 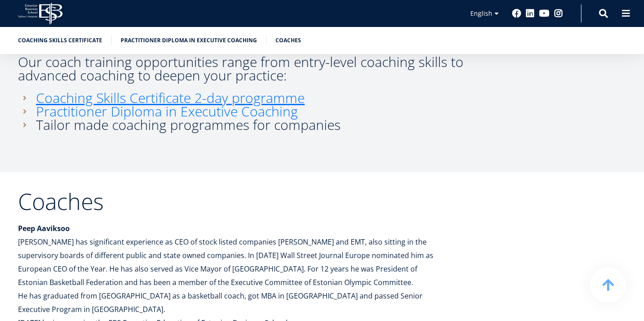 What do you see at coordinates (170, 98) in the screenshot?
I see `a: Coaching Skills Certificate 2-day programme` at bounding box center [170, 98].